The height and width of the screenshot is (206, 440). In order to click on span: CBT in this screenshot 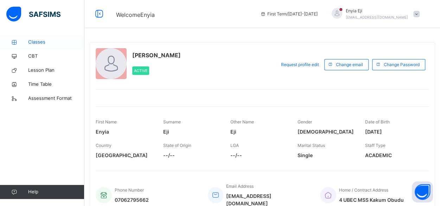, I will do `click(56, 56)`.